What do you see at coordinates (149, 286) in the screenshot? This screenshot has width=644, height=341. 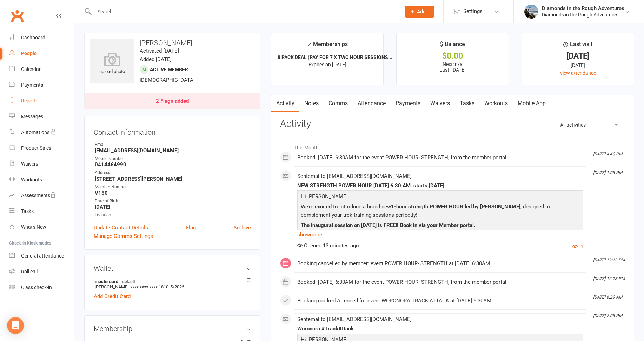 I see `span: xxxx xxxx xxxx 1810` at bounding box center [149, 286].